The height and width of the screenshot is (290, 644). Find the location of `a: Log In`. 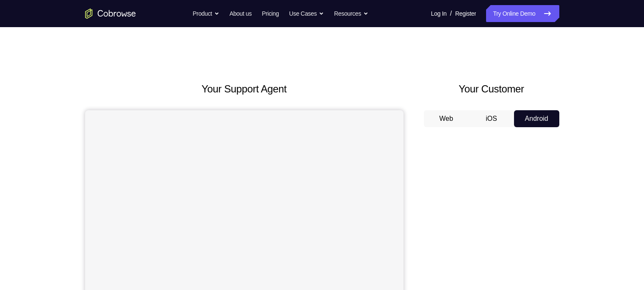

a: Log In is located at coordinates (439, 14).